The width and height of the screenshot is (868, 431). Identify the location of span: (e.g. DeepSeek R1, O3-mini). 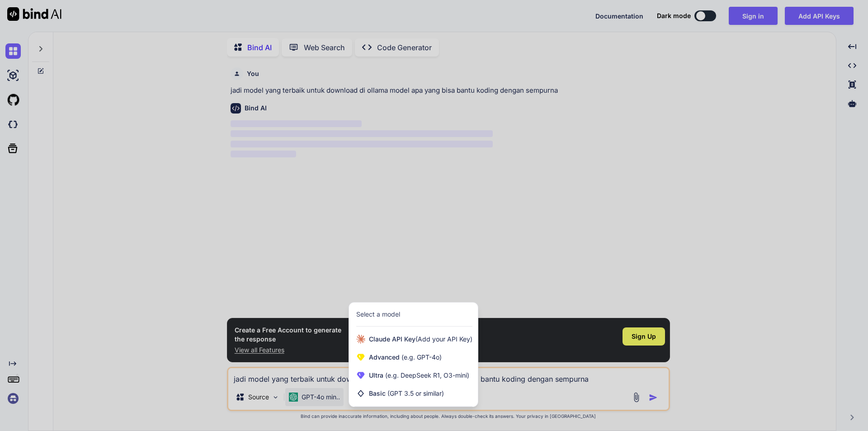
(426, 375).